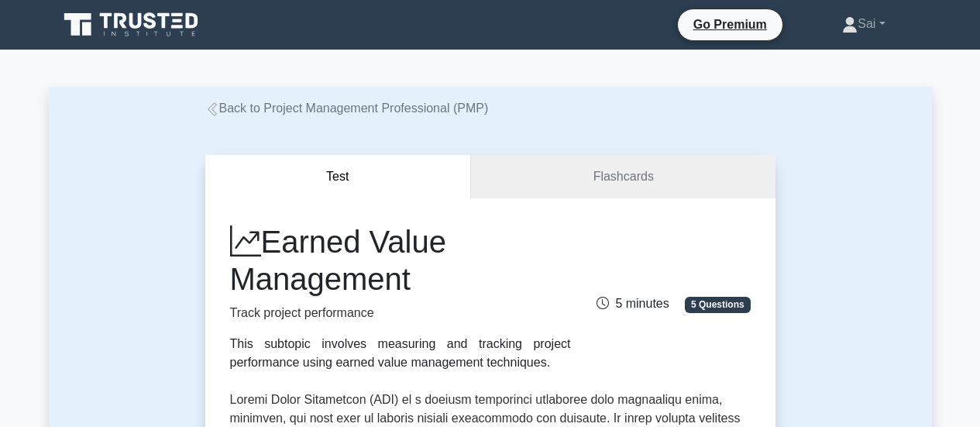 Image resolution: width=980 pixels, height=427 pixels. I want to click on button: Test, so click(338, 177).